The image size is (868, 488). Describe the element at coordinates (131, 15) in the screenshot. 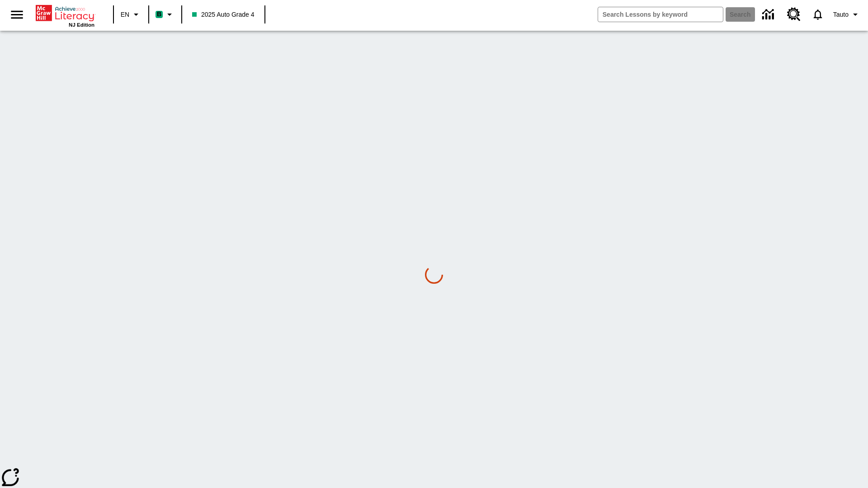

I see `button: Language: EN, Select a language` at that location.